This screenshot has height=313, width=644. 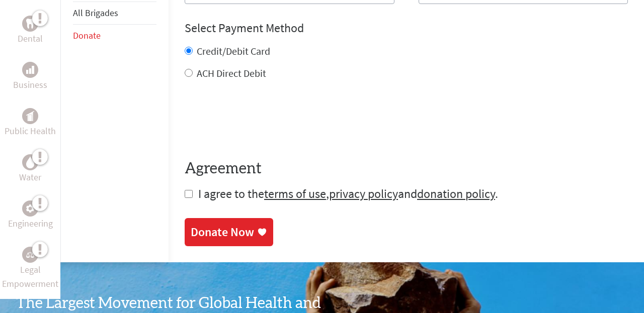 I want to click on img: Business, so click(x=30, y=70).